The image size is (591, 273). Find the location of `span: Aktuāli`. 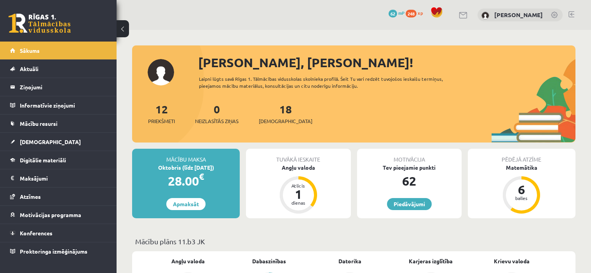

span: Aktuāli is located at coordinates (29, 69).